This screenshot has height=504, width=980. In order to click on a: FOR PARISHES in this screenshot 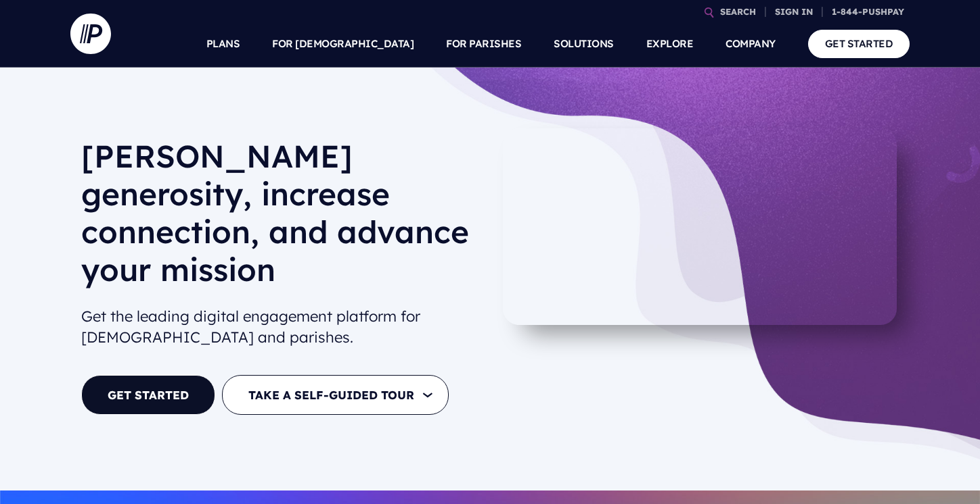, I will do `click(483, 44)`.